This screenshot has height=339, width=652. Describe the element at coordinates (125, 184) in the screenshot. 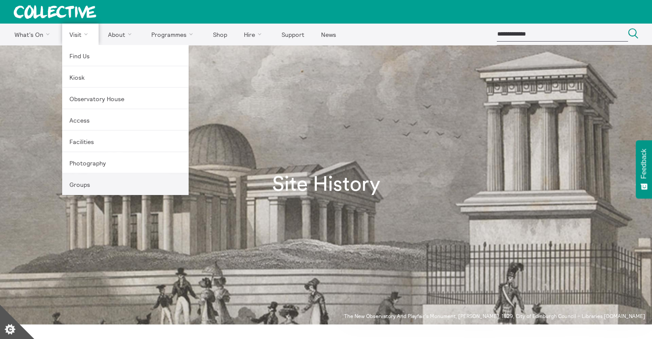

I see `a: Groups` at that location.